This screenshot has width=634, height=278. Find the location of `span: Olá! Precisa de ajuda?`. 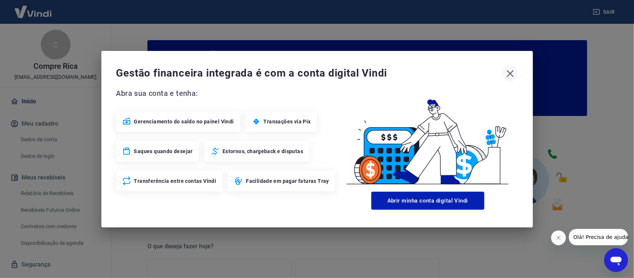

span: Olá! Precisa de ajuda? is located at coordinates (33, 8).